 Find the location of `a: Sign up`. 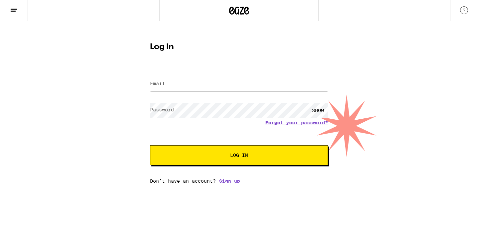

a: Sign up is located at coordinates (229, 181).